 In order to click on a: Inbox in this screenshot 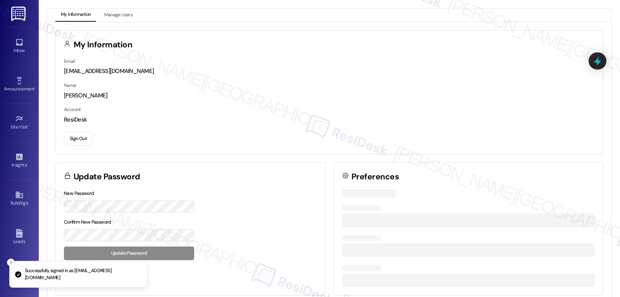, I will do `click(19, 46)`.